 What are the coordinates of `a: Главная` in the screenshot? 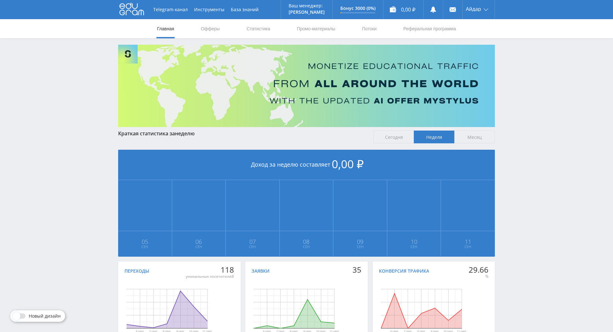 It's located at (165, 29).